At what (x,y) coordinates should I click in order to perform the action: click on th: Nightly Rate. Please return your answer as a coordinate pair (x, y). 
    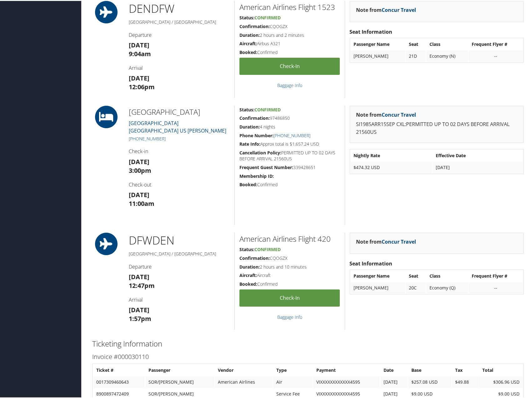
    Looking at the image, I should click on (391, 155).